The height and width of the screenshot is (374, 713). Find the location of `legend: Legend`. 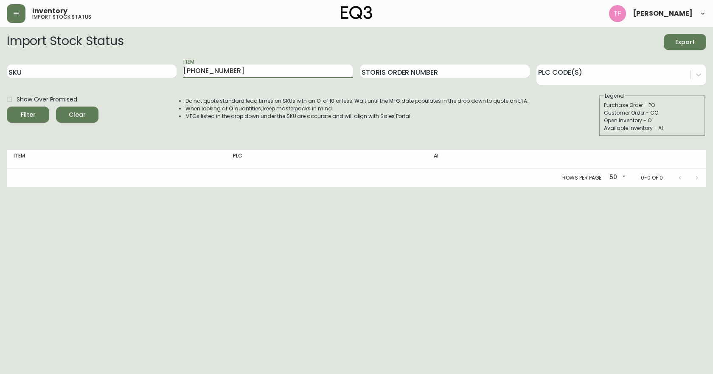

legend: Legend is located at coordinates (614, 96).